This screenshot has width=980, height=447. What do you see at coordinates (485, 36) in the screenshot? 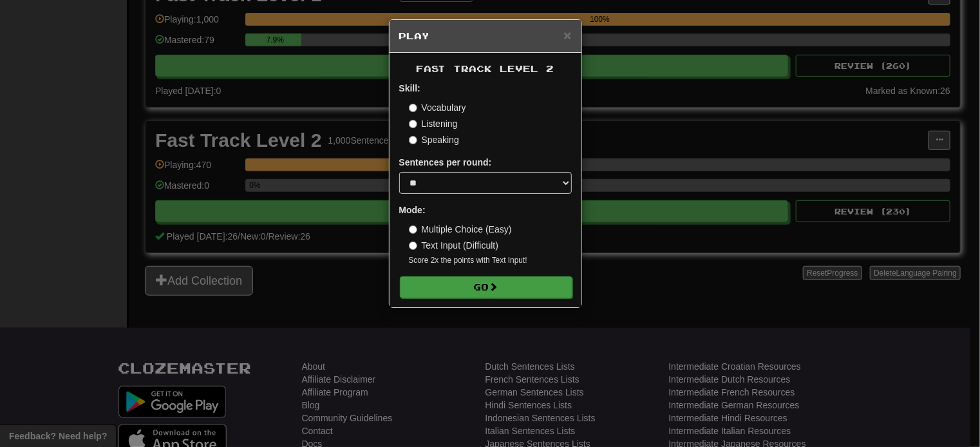
I see `h5: Play` at bounding box center [485, 36].